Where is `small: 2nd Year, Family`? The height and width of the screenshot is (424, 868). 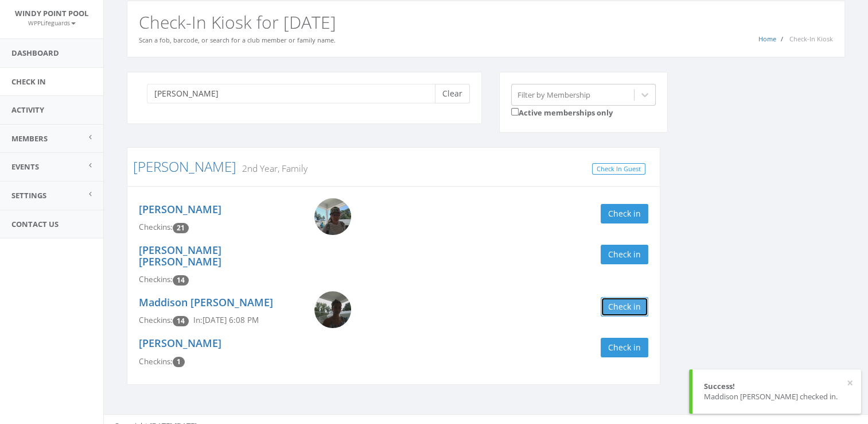
small: 2nd Year, Family is located at coordinates (272, 168).